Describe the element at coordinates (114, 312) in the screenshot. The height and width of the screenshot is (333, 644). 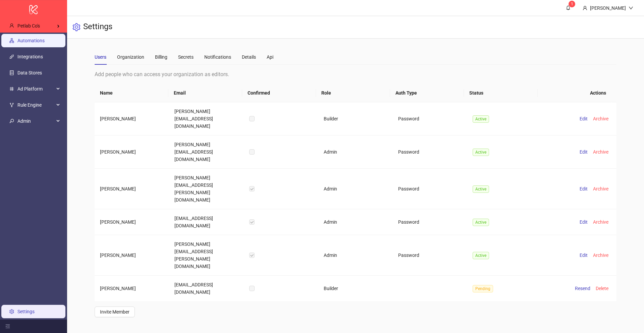
I see `span: Invite Member` at that location.